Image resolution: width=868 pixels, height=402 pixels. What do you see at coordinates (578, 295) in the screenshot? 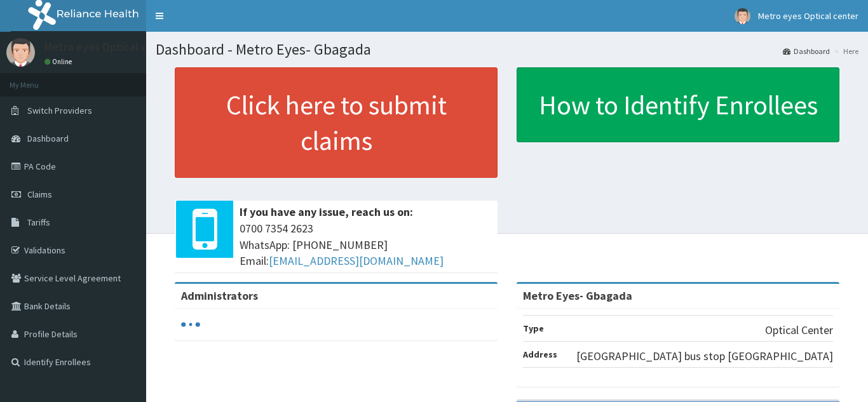
I see `strong: Metro Eyes- Gbagada` at bounding box center [578, 295].